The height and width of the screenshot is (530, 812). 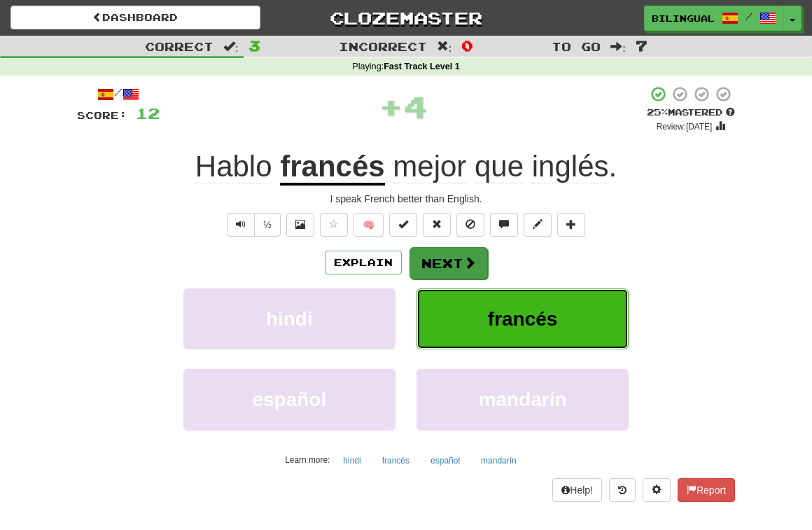 What do you see at coordinates (429, 167) in the screenshot?
I see `span: mejor` at bounding box center [429, 167].